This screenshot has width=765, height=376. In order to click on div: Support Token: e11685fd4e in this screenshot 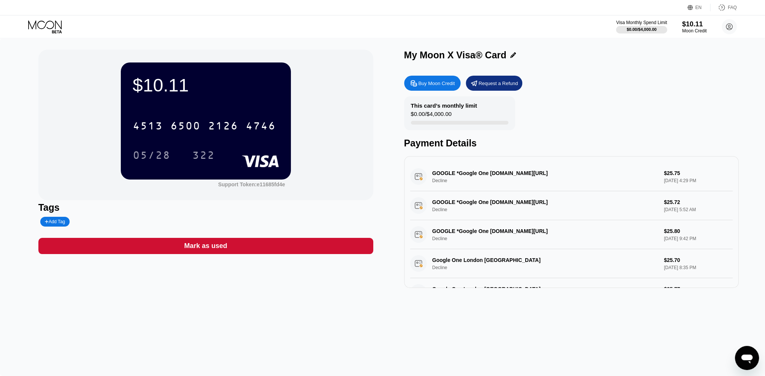, I will do `click(252, 184)`.